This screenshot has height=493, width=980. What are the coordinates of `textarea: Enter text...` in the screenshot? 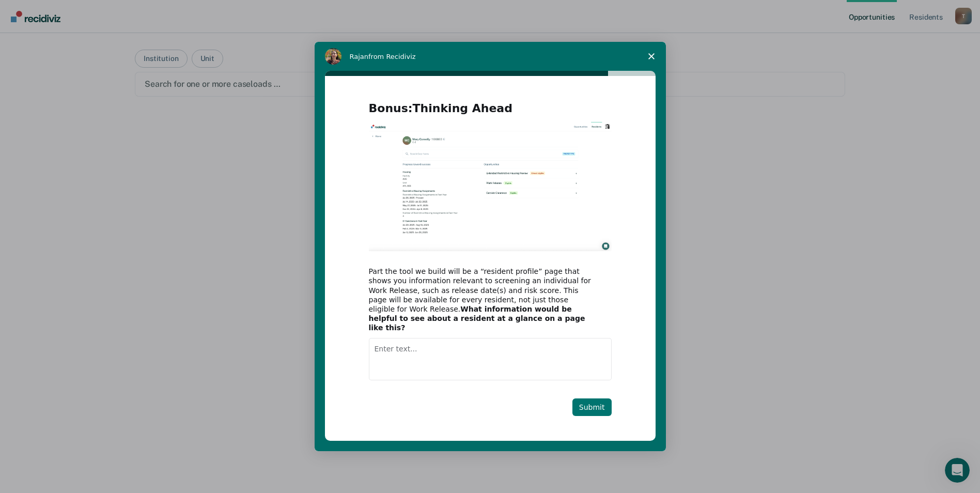 It's located at (491, 359).